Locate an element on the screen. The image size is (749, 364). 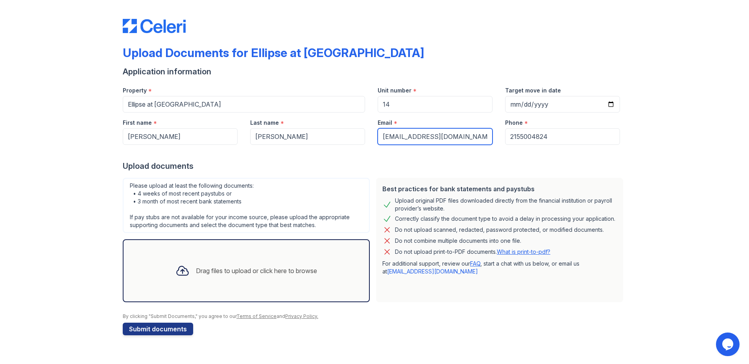
div: Do not upload scanned, redacted, password protected, or modified documents. is located at coordinates (499, 230).